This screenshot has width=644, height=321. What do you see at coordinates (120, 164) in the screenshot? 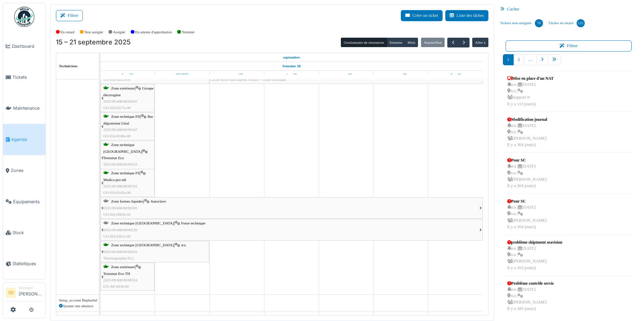
I see `span: 2025/09/408/M/00333` at bounding box center [120, 164].